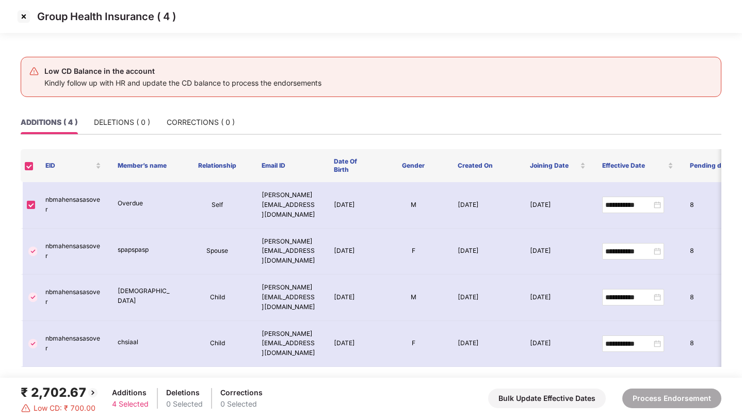 The width and height of the screenshot is (742, 419). What do you see at coordinates (130, 404) in the screenshot?
I see `div: 4 Selected` at bounding box center [130, 404].